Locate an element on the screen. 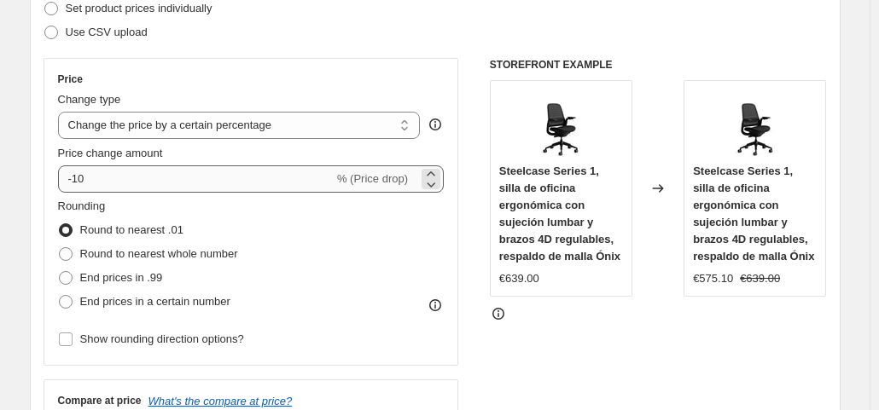 This screenshot has height=410, width=879. h6: STOREFRONT EXAMPLE is located at coordinates (658, 65).